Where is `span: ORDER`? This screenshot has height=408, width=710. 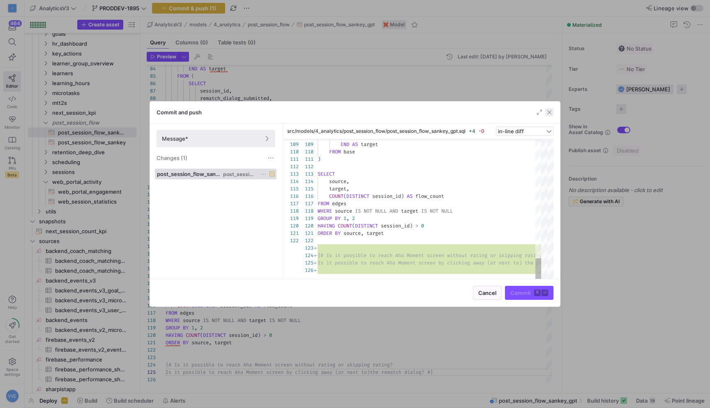 span: ORDER is located at coordinates (325, 233).